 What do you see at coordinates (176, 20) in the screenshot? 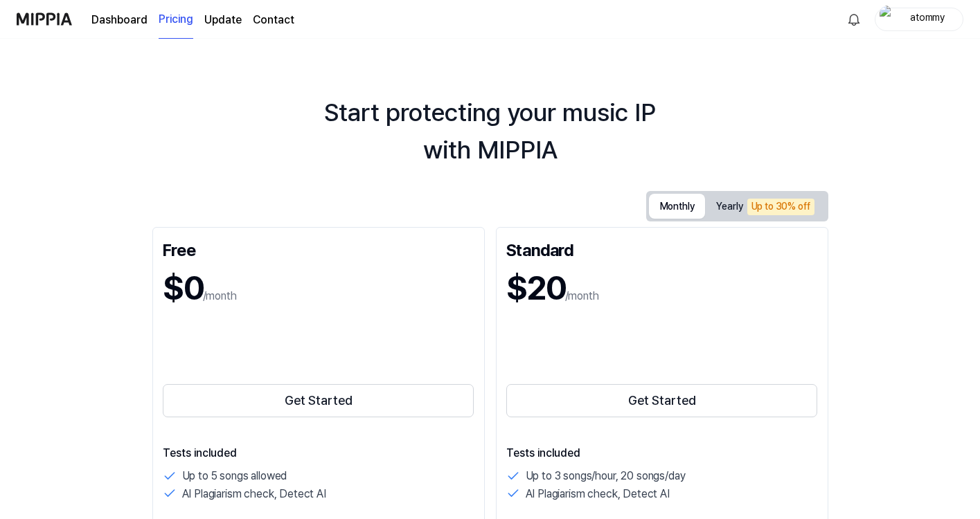
I see `a: Pricing` at bounding box center [176, 20].